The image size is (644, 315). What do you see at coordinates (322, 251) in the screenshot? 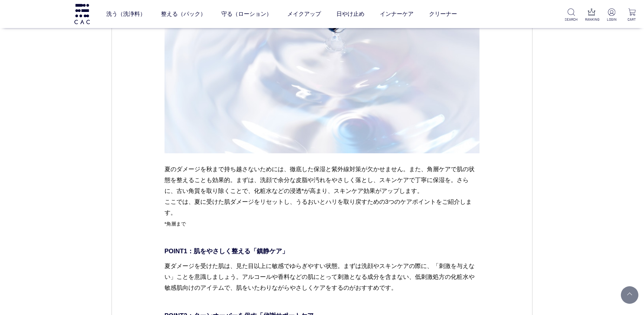
I see `p: POINT1：肌をやさしく整える「鎮静ケア」` at bounding box center [322, 251].